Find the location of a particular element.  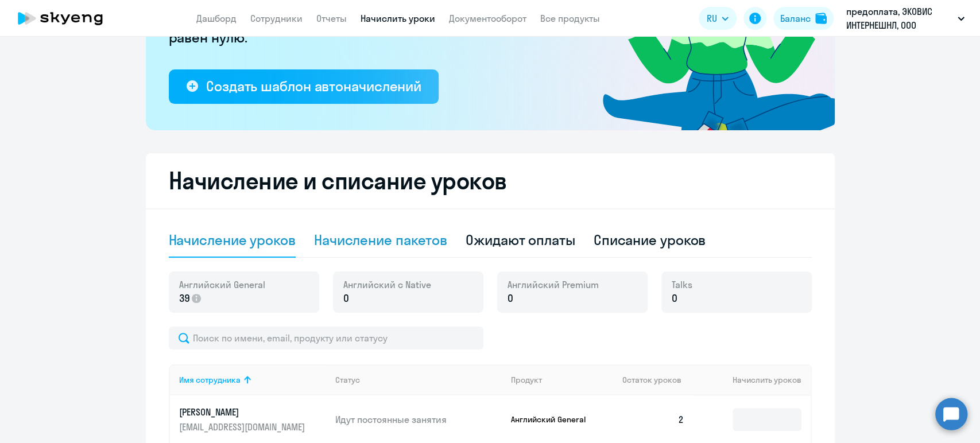

p: Идут постоянные занятия is located at coordinates (419, 420).